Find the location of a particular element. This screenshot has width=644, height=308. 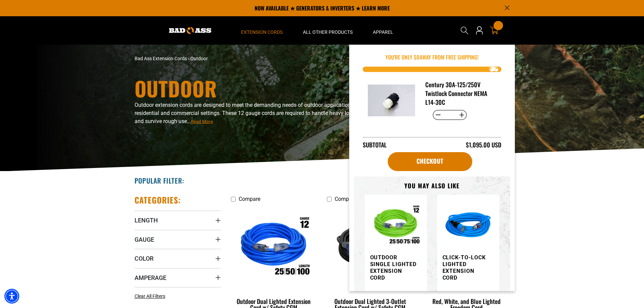

span: Outdoor extension cords are designed to meet the demanding needs of outdoor applications, in both... is located at coordinates (257, 113).